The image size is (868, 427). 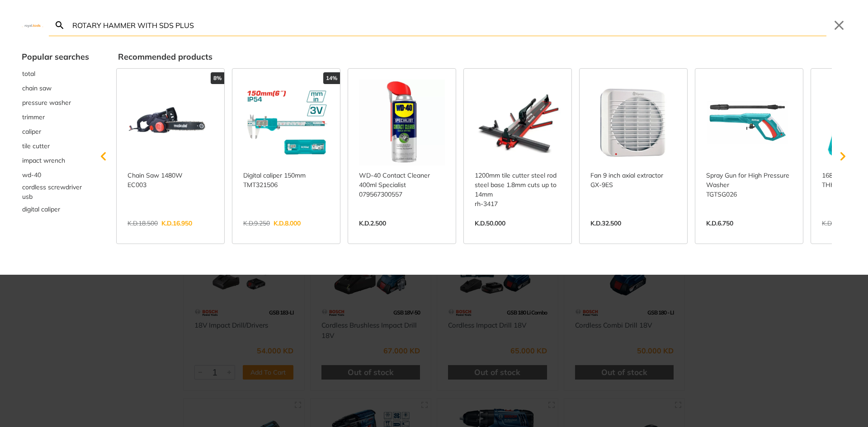 I want to click on button: Select suggestion: cordless screwdriver usb, so click(x=55, y=192).